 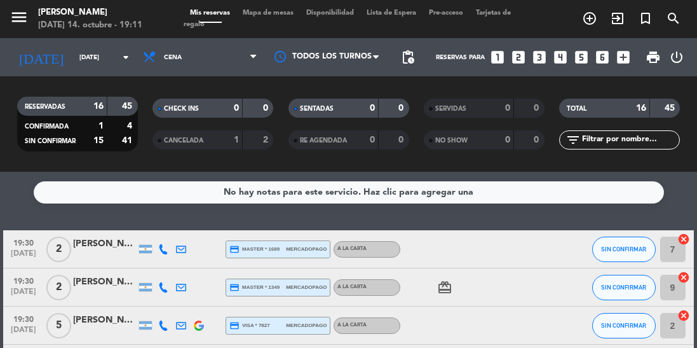 What do you see at coordinates (573, 140) in the screenshot?
I see `i: filter_list` at bounding box center [573, 140].